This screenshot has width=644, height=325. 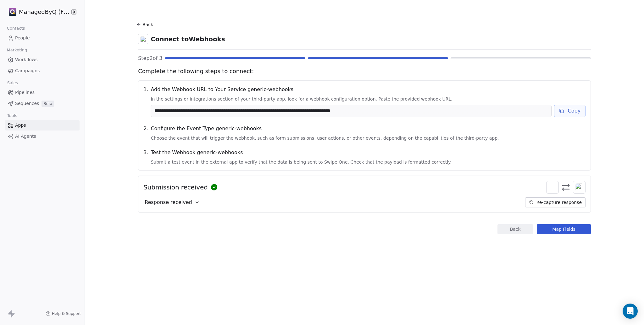 What do you see at coordinates (368, 90) in the screenshot?
I see `span: Add the Webhook URL to Your Service generic-webhooks` at bounding box center [368, 90].